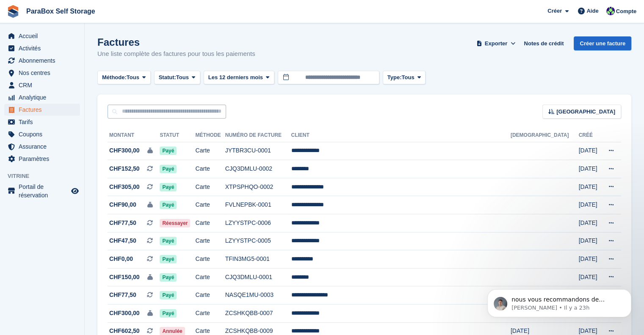  I want to click on span: CHF150,00, so click(124, 277).